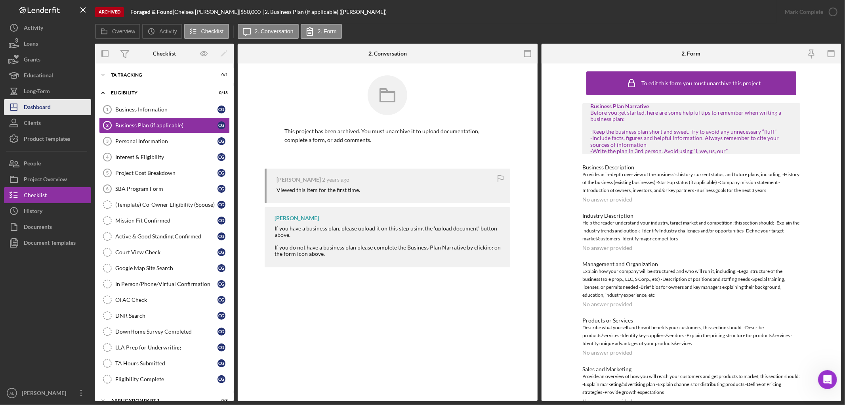  I want to click on button: Document Templates, so click(48, 242).